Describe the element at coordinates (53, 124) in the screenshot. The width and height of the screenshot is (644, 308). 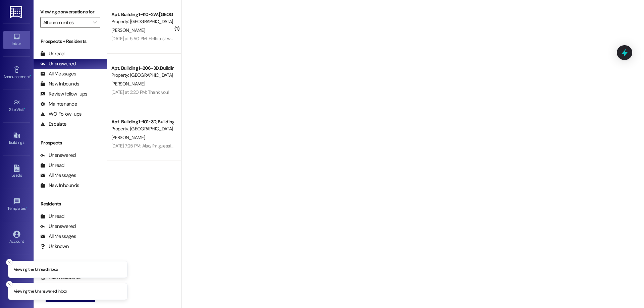
I see `div: Escalate` at that location.